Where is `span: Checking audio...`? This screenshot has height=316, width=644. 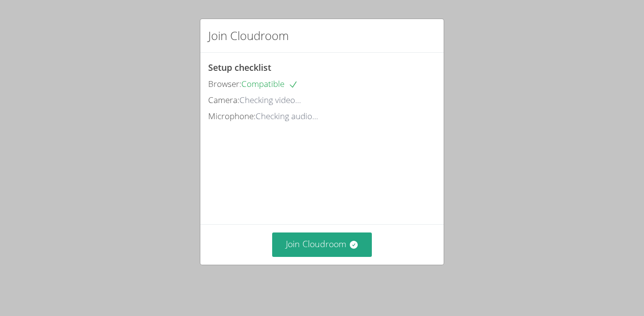
span: Checking audio... is located at coordinates (287, 116).